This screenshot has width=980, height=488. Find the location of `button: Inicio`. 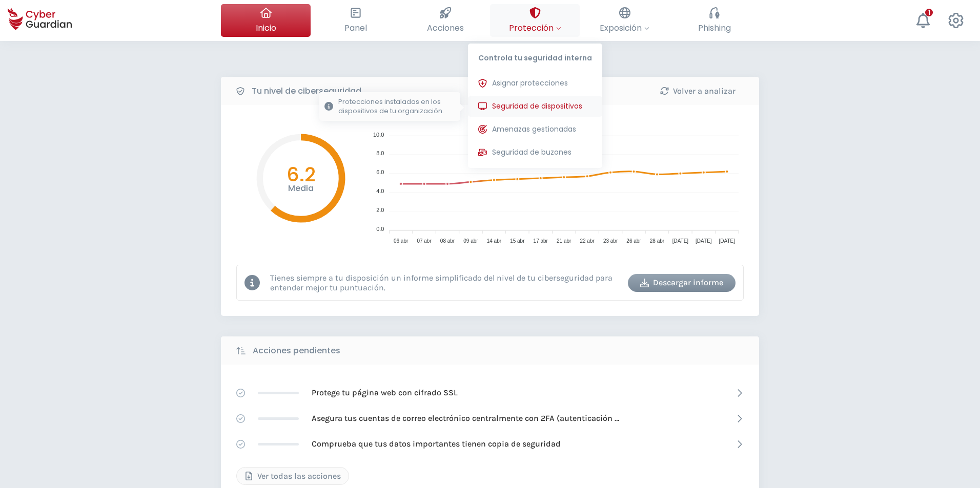

button: Inicio is located at coordinates (265, 21).